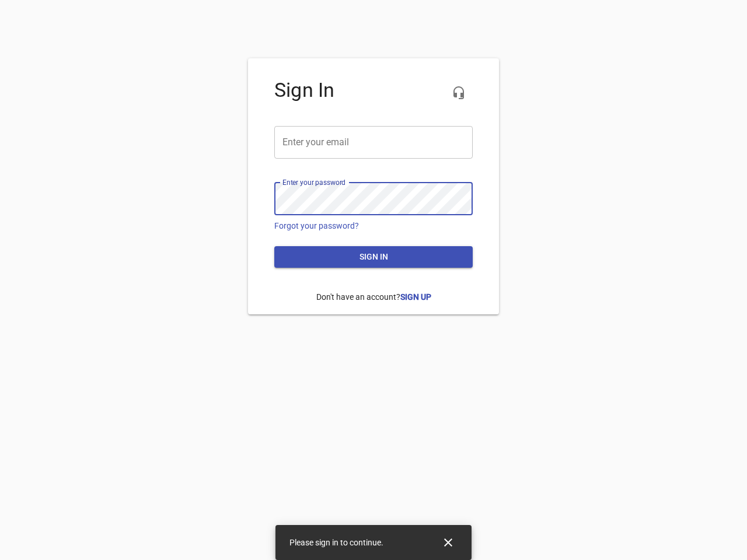 Image resolution: width=747 pixels, height=560 pixels. I want to click on button: Sign in, so click(373, 257).